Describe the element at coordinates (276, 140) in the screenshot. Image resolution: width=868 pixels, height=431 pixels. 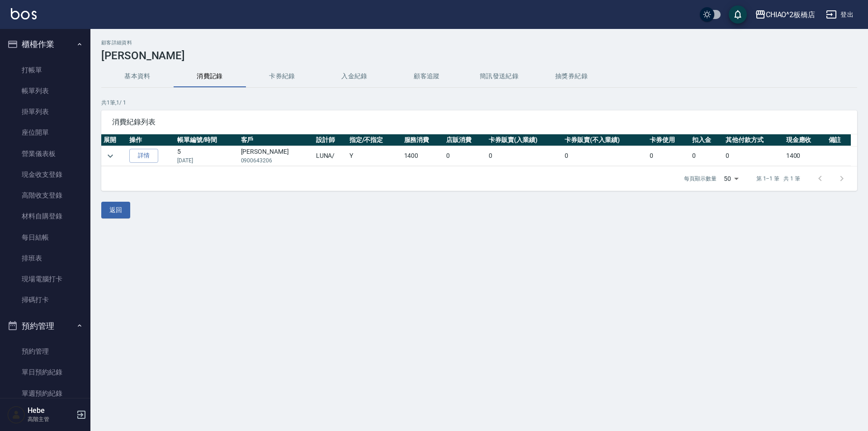
I see `th: 客戶` at that location.